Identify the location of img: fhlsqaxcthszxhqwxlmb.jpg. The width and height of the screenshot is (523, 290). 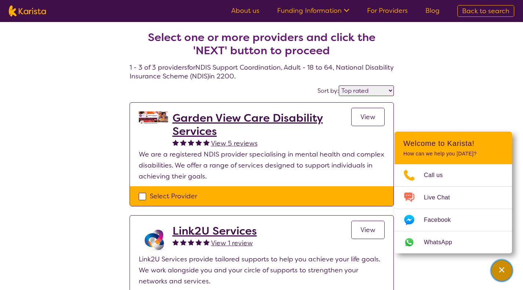
(153, 117).